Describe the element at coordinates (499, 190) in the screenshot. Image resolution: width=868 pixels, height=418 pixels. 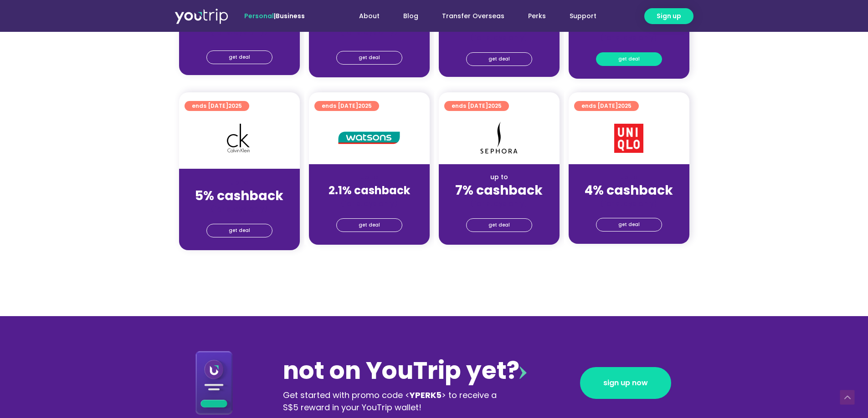
I see `strong: 7% cashback` at that location.